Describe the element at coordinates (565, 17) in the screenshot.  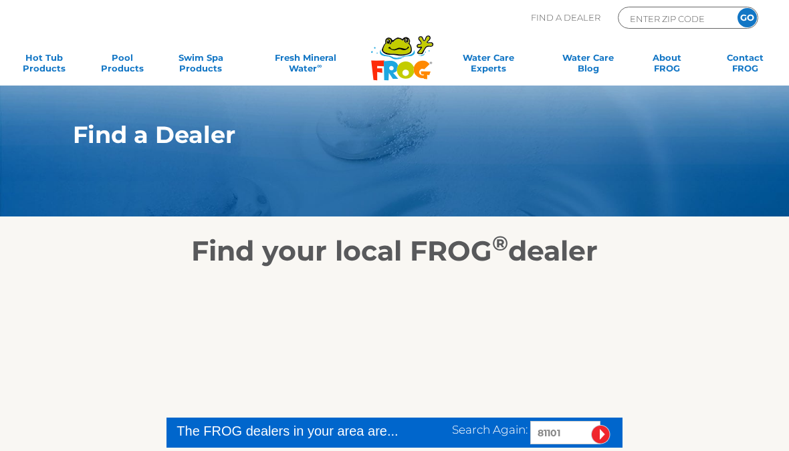
I see `p: Find A Dealer` at that location.